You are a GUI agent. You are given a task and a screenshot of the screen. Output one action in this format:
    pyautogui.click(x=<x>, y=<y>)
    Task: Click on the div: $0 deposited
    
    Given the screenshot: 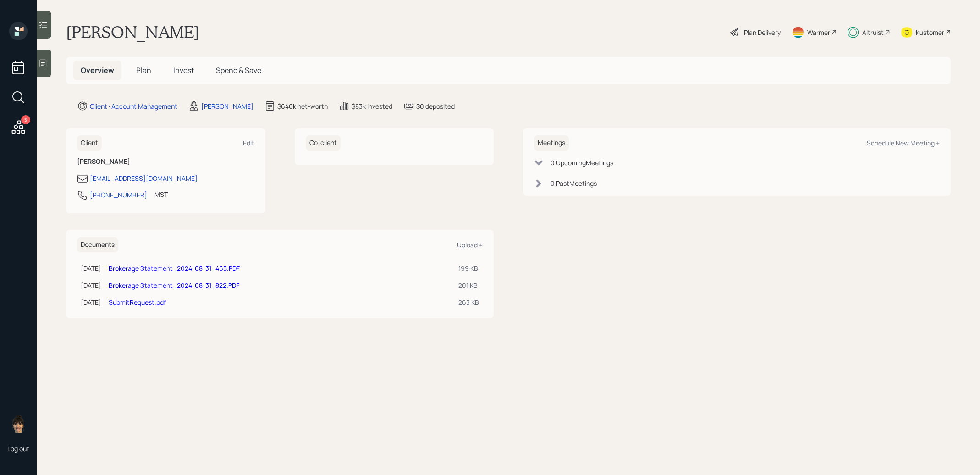 What is the action you would take?
    pyautogui.click(x=435, y=106)
    